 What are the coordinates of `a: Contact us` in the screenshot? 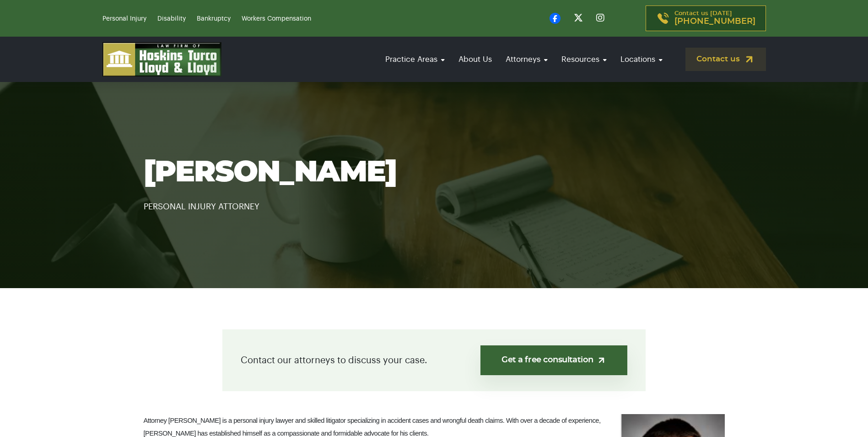 It's located at (726, 59).